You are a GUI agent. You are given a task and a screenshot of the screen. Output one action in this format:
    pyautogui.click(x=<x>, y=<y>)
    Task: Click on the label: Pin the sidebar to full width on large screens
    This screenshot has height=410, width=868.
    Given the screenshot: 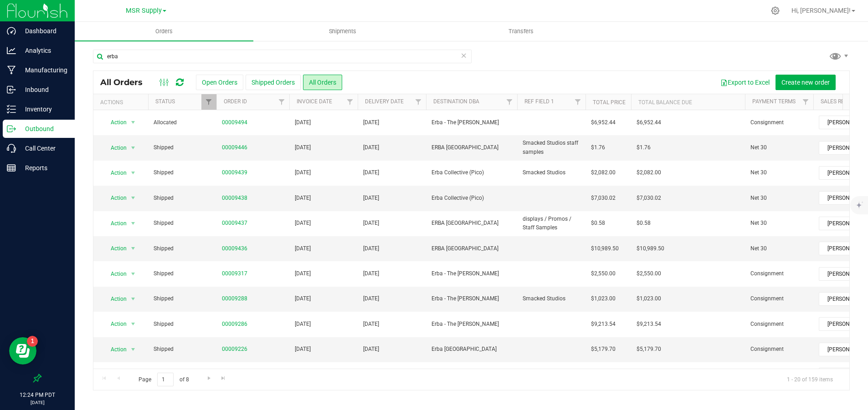 What is the action you would take?
    pyautogui.click(x=37, y=378)
    